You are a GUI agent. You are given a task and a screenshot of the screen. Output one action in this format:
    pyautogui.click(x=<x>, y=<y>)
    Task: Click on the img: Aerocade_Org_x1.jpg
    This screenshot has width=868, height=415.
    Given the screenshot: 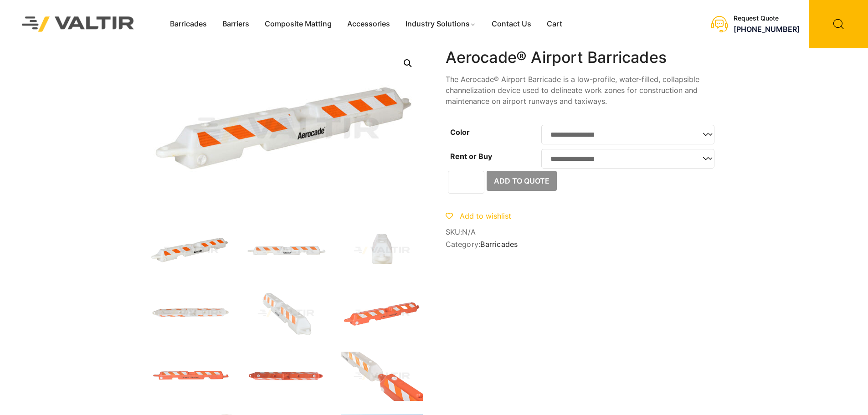 What is the action you would take?
    pyautogui.click(x=382, y=377)
    